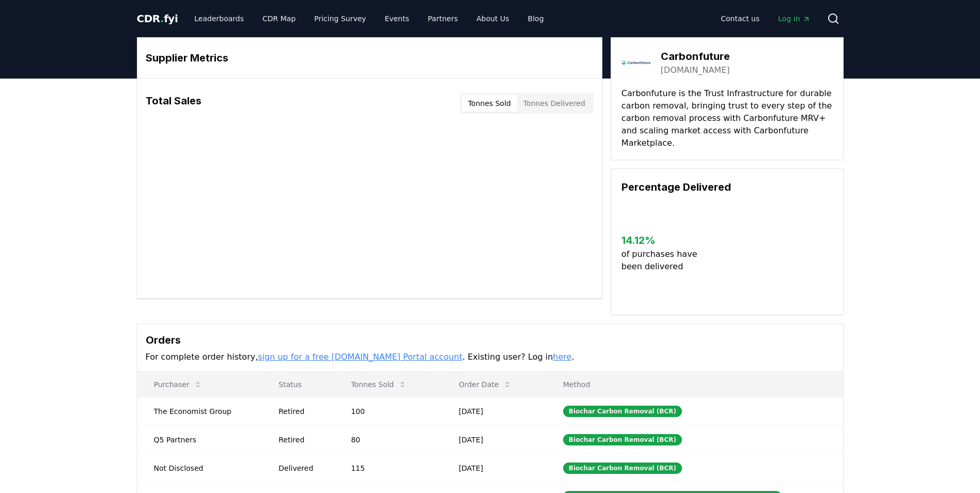 The width and height of the screenshot is (980, 493). I want to click on a: Partners, so click(442, 18).